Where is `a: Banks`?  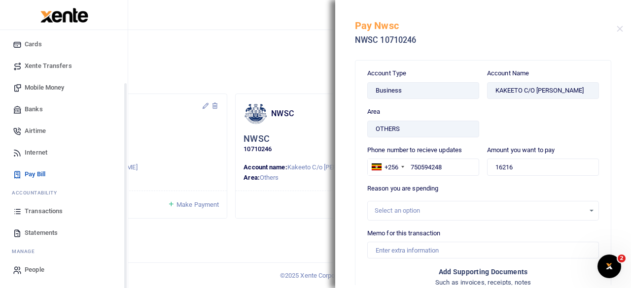
a: Banks is located at coordinates (64, 109).